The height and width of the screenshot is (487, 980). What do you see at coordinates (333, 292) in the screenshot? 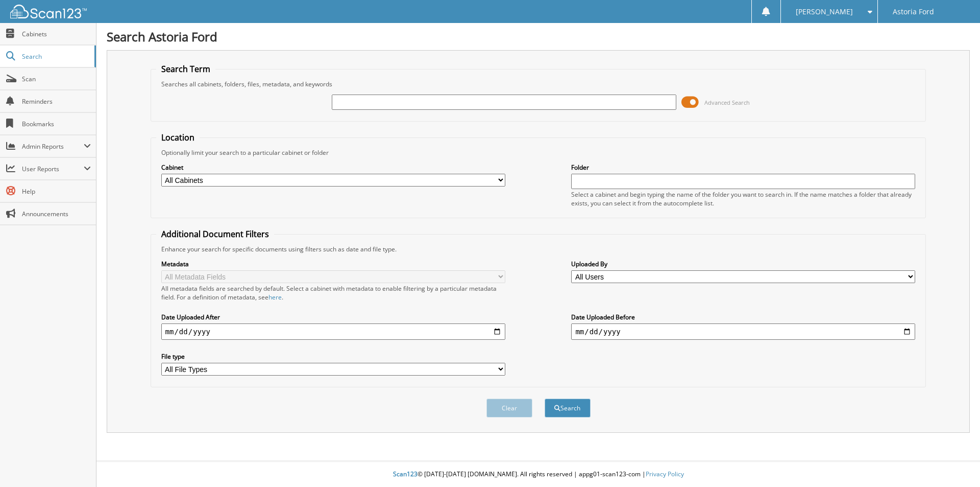
I see `div: All metadata fields are searched by default. Select a cabinet with metadata to enable filtering b...` at bounding box center [333, 292].